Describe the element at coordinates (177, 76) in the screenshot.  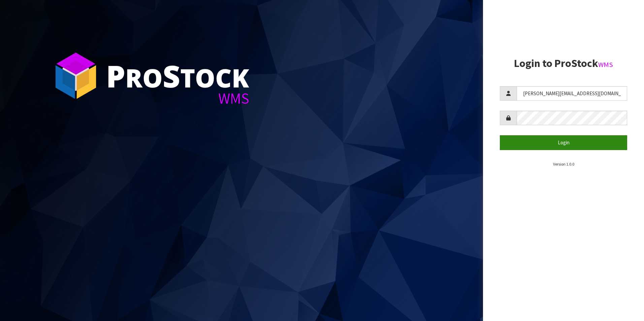
I see `div: ro tock` at that location.